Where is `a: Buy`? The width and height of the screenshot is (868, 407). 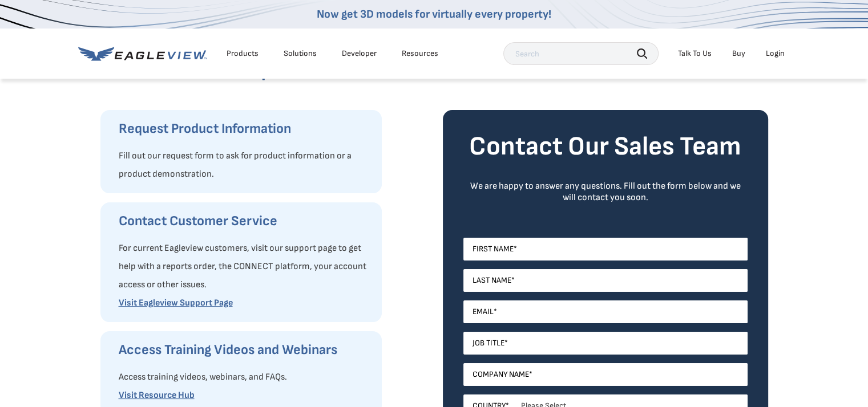 a: Buy is located at coordinates (739, 54).